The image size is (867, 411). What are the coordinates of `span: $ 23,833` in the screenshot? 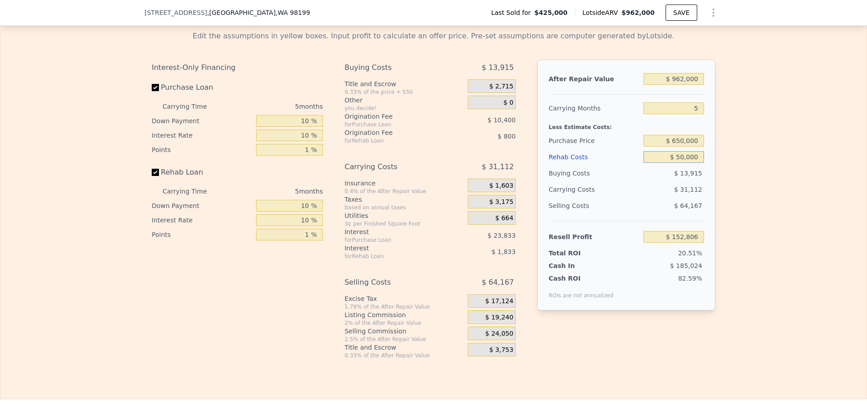 It's located at (502, 236).